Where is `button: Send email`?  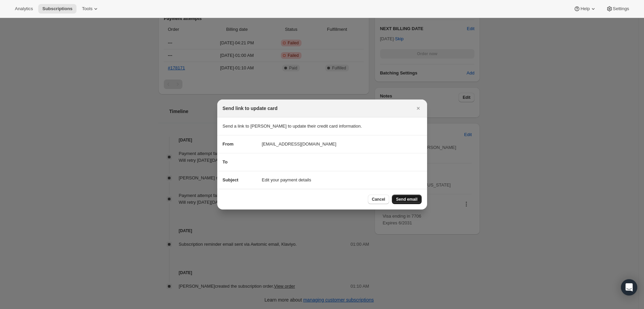
button: Send email is located at coordinates (407, 200).